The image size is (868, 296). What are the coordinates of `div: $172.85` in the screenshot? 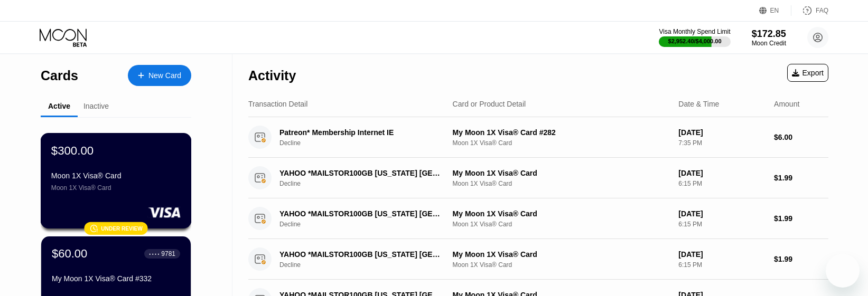 It's located at (768, 34).